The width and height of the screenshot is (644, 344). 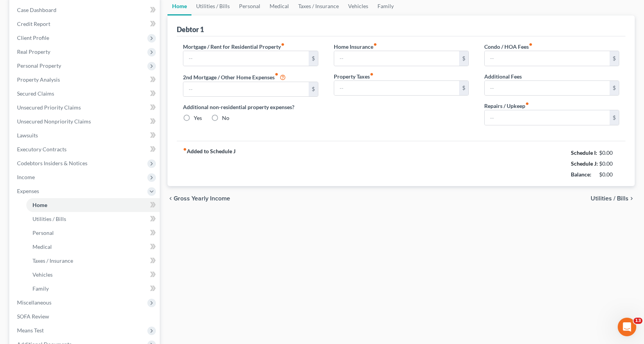 What do you see at coordinates (584, 163) in the screenshot?
I see `strong: Schedule J:` at bounding box center [584, 163].